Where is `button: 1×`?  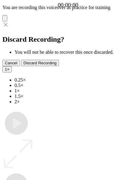 button: 1× is located at coordinates (7, 69).